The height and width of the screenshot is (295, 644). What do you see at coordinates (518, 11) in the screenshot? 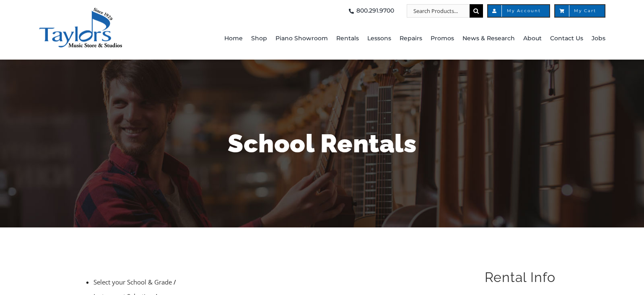
I see `a: My Account` at bounding box center [518, 11].